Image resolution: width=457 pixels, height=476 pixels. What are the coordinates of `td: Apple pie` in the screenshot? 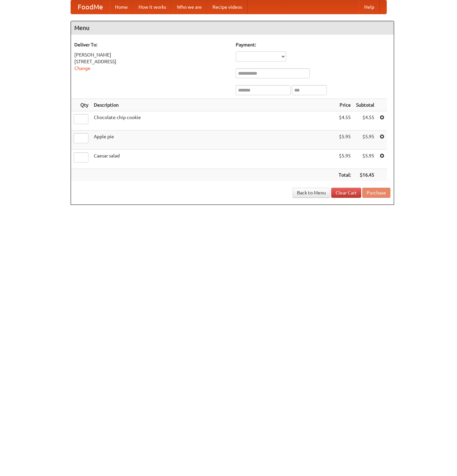 It's located at (214, 140).